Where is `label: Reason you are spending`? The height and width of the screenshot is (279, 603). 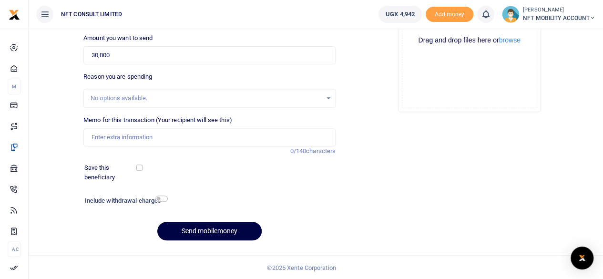 label: Reason you are spending is located at coordinates (118, 77).